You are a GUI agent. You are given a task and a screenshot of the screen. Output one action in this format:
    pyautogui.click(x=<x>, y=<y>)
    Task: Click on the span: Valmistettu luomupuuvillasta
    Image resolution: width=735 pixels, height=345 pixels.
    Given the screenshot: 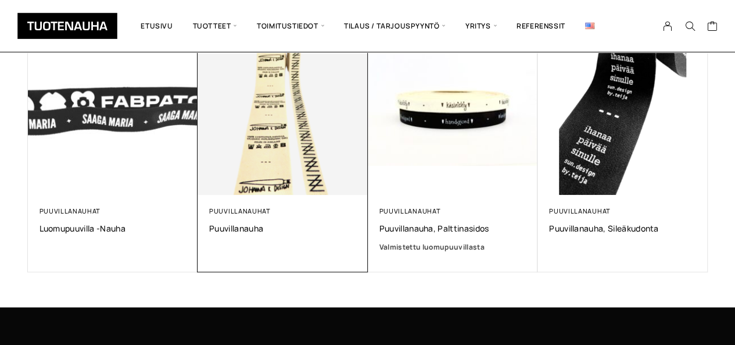 What is the action you would take?
    pyautogui.click(x=432, y=246)
    